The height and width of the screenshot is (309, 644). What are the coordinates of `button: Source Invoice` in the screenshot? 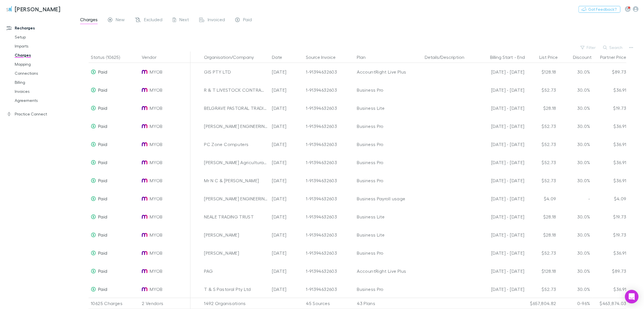 It's located at (324, 57).